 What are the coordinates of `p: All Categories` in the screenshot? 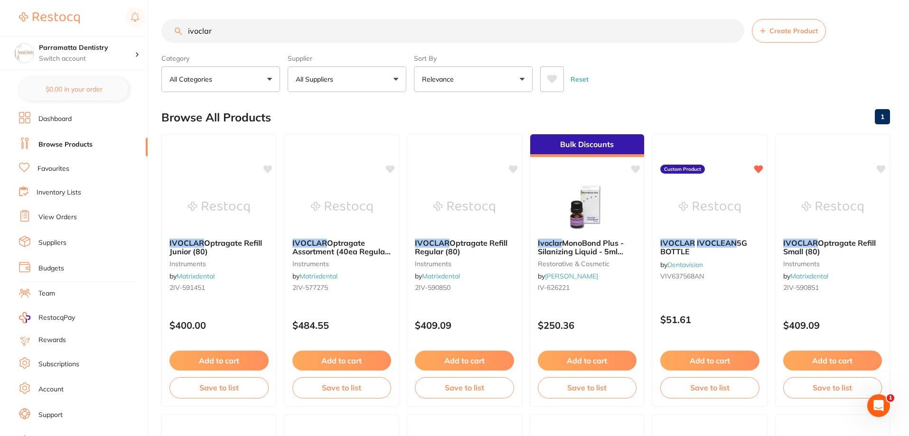 It's located at (193, 79).